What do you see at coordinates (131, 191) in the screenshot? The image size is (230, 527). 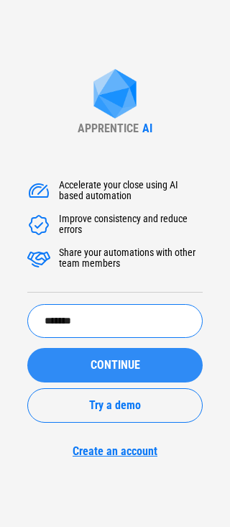 I see `div: Accelerate your close using AI based automation` at bounding box center [131, 191].